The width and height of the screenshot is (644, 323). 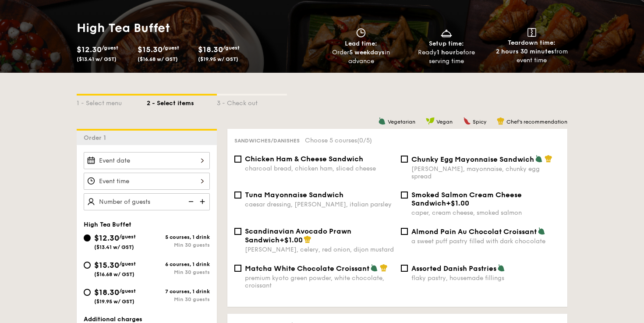 What do you see at coordinates (112, 102) in the screenshot?
I see `div: 1 - Select menu` at bounding box center [112, 102].